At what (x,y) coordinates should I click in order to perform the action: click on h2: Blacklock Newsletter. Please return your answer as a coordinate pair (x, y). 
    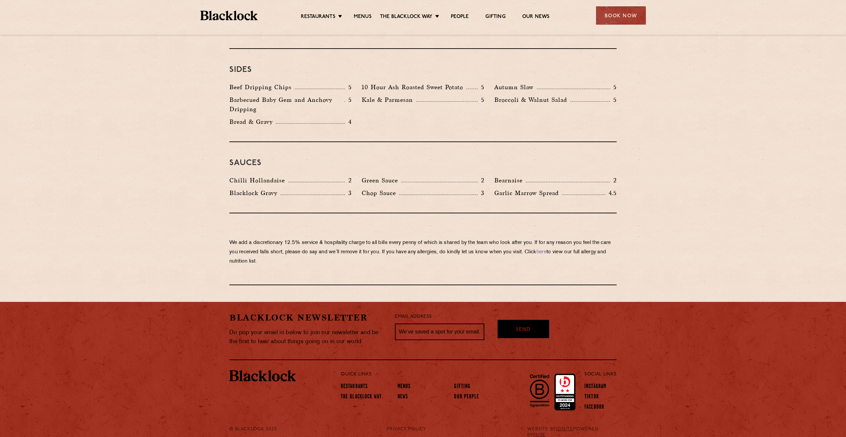
    Looking at the image, I should click on (307, 317).